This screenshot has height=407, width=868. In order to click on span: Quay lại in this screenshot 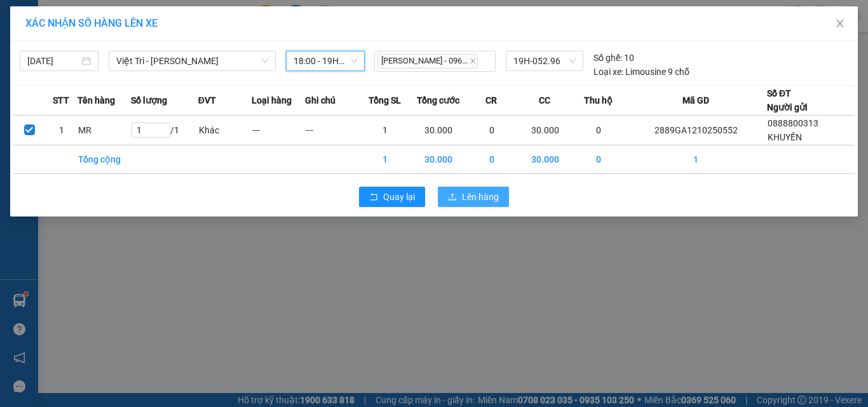, I will do `click(400, 197)`.